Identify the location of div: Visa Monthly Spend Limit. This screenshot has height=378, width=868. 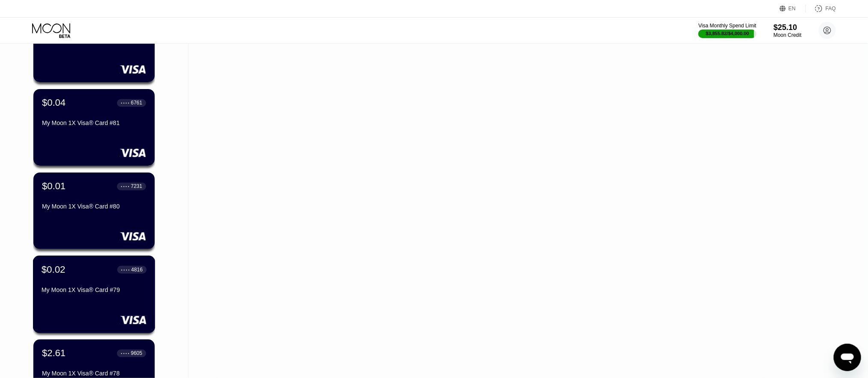
(727, 26).